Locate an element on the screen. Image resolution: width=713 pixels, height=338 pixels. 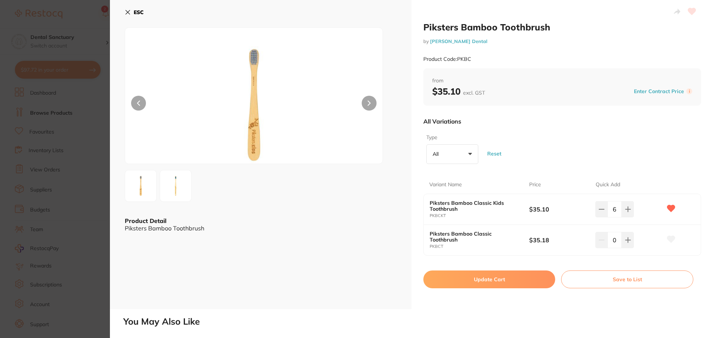
small: by is located at coordinates (563, 41).